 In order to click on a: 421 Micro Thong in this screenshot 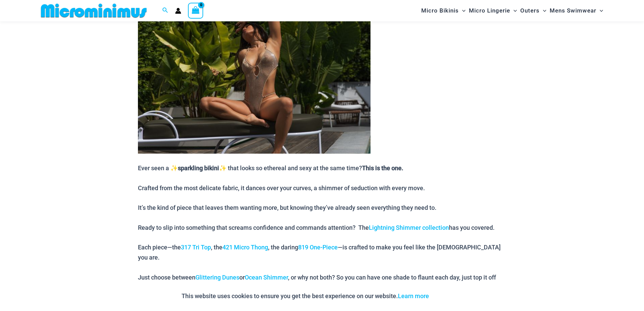, I will do `click(245, 247)`.